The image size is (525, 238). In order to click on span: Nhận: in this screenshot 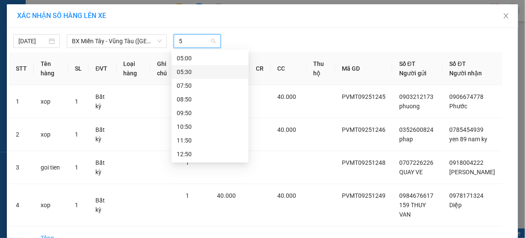, I will do `click(83, 12)`.